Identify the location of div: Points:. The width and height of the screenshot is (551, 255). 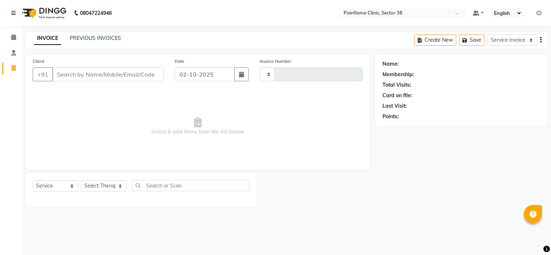
(391, 117).